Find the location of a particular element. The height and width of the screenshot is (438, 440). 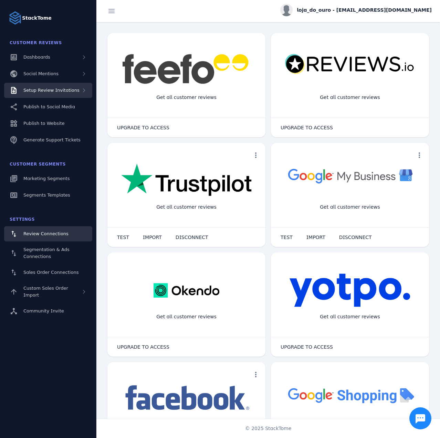

a: Publish to Social Media is located at coordinates (48, 107).